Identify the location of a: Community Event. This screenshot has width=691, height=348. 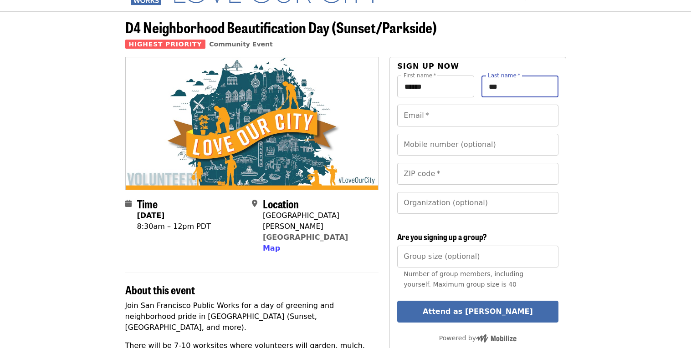
(240, 44).